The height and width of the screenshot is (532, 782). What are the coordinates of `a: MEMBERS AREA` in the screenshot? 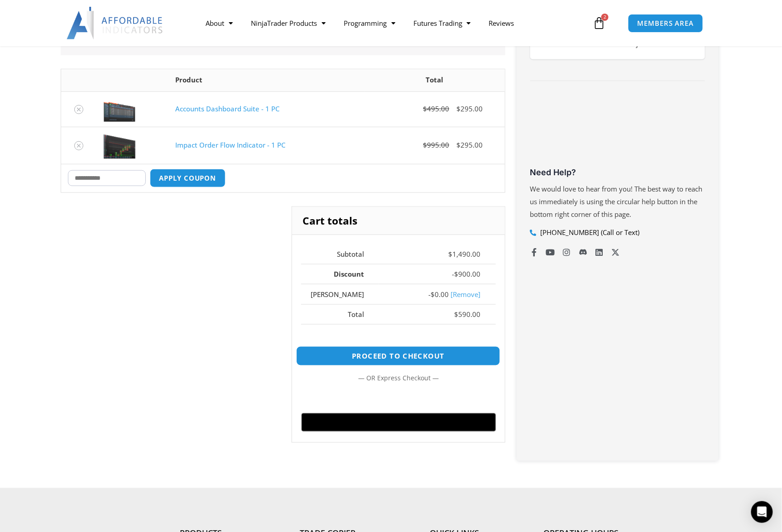 It's located at (666, 23).